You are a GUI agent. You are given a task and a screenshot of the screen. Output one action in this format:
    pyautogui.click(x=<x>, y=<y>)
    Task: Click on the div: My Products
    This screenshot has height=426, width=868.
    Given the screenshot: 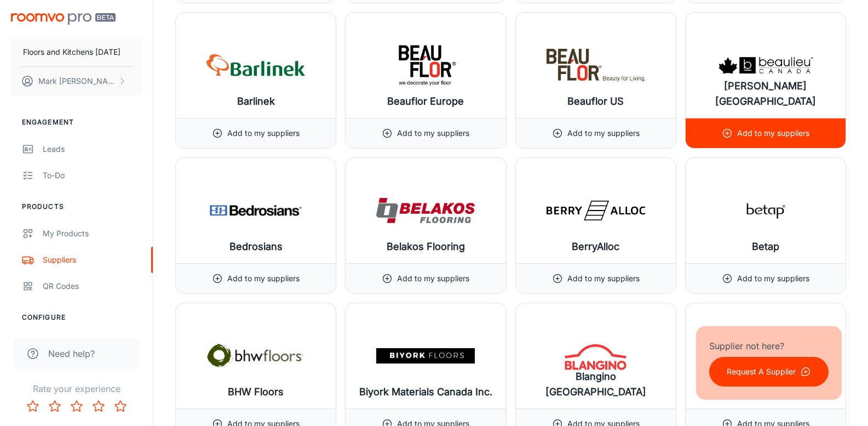 What is the action you would take?
    pyautogui.click(x=92, y=234)
    